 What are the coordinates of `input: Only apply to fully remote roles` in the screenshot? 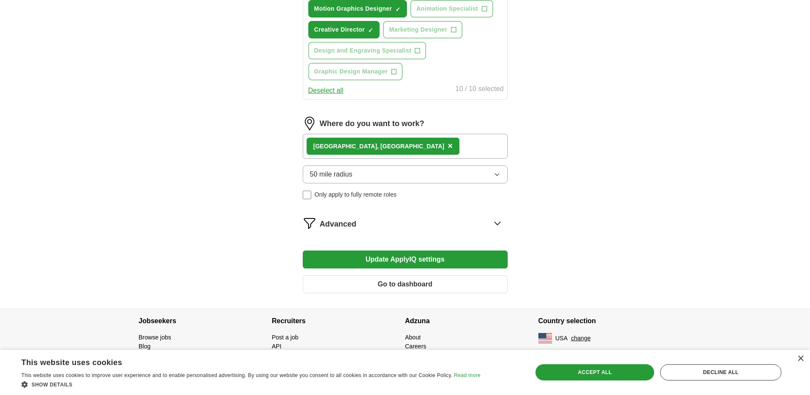 It's located at (307, 195).